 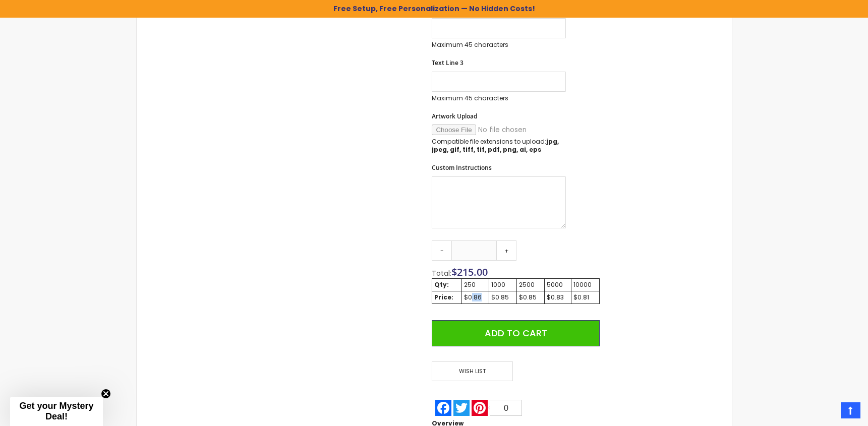 What do you see at coordinates (497, 408) in the screenshot?
I see `a: Pinterest0` at bounding box center [497, 408].